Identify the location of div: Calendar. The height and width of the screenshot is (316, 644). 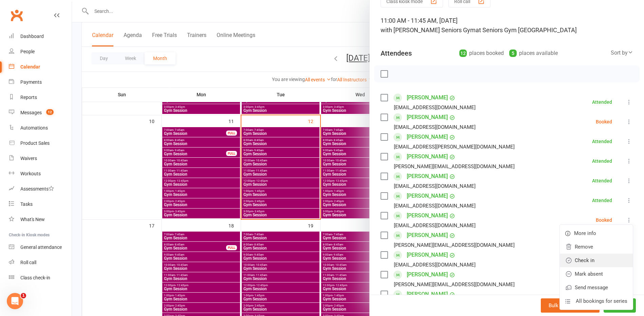
(30, 66).